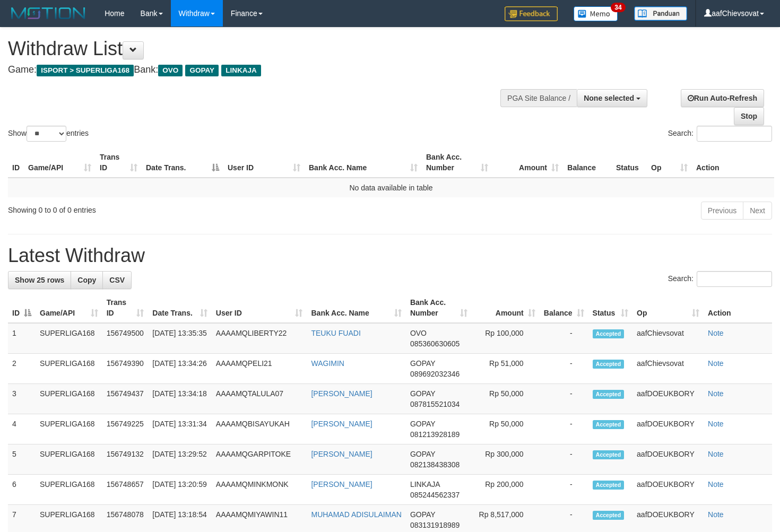 The image size is (780, 532). What do you see at coordinates (539, 98) in the screenshot?
I see `div: PGA Site Balance /` at bounding box center [539, 98].